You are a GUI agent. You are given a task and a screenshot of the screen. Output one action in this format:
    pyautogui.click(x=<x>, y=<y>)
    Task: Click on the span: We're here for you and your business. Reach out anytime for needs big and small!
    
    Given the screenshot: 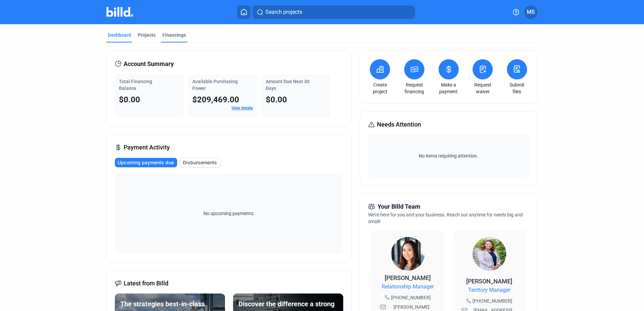 What is the action you would take?
    pyautogui.click(x=445, y=218)
    